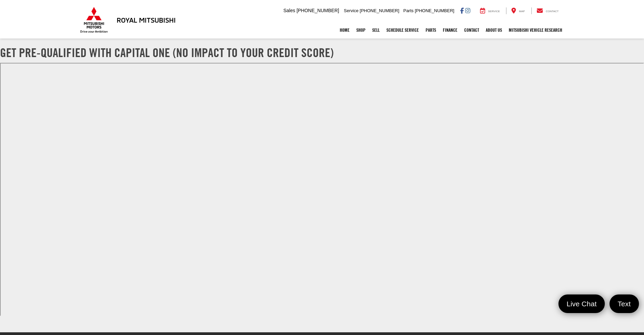  I want to click on a: Schedule Service: Opens in a new tab, so click(403, 30).